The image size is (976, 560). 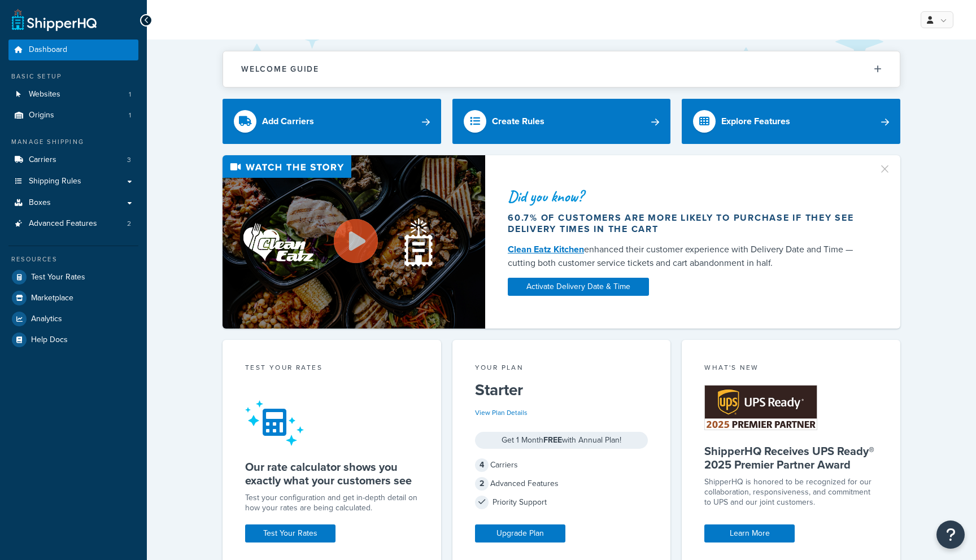 I want to click on div: Carriers, so click(x=561, y=465).